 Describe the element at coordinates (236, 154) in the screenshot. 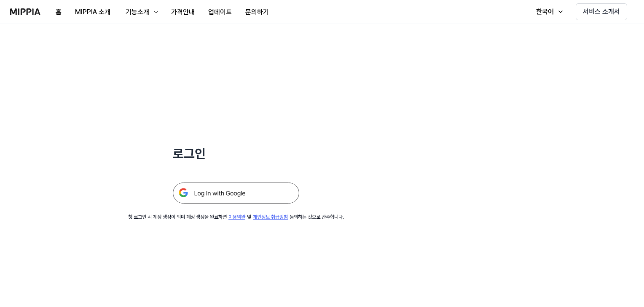

I see `h1: 로그인` at that location.